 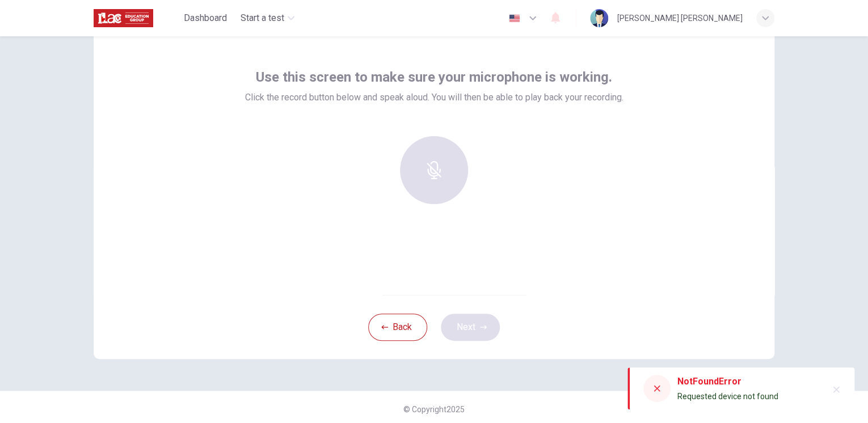 I want to click on a: Dashboard, so click(x=205, y=18).